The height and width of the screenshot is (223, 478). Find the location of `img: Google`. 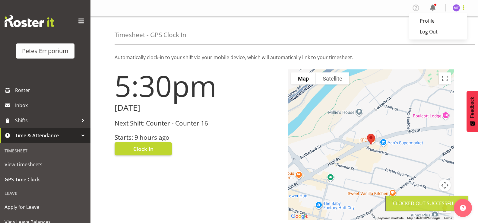

img: Google is located at coordinates (299, 216).